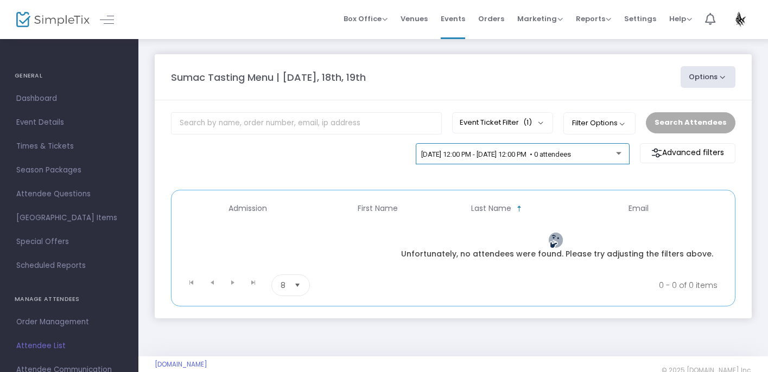 This screenshot has height=372, width=768. Describe the element at coordinates (69, 146) in the screenshot. I see `span: Times & Tickets` at that location.